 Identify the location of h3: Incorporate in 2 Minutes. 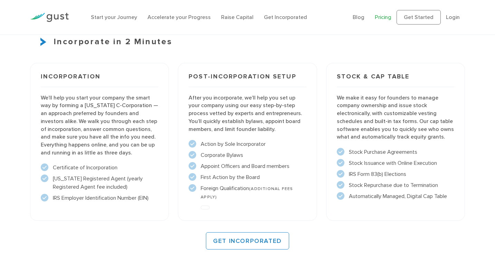
(247, 42).